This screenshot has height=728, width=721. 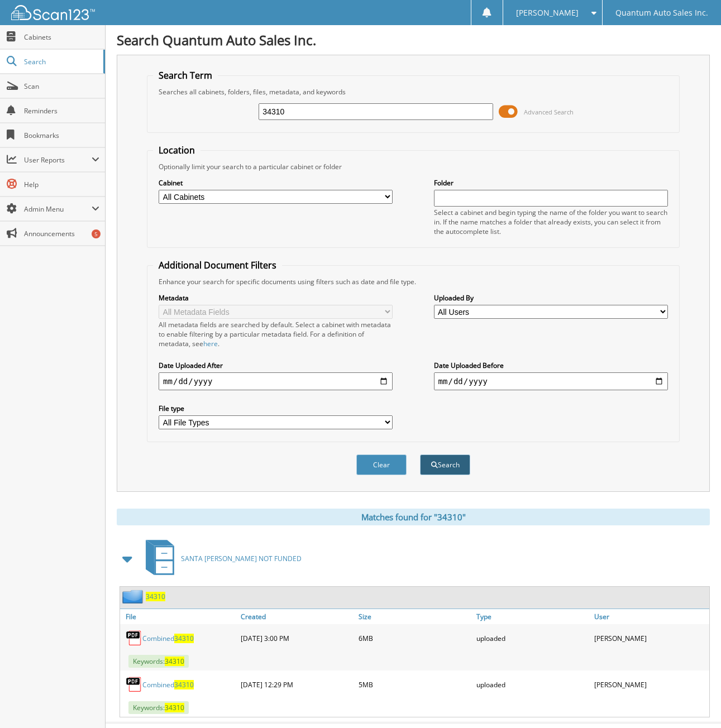 I want to click on label: File type, so click(x=275, y=409).